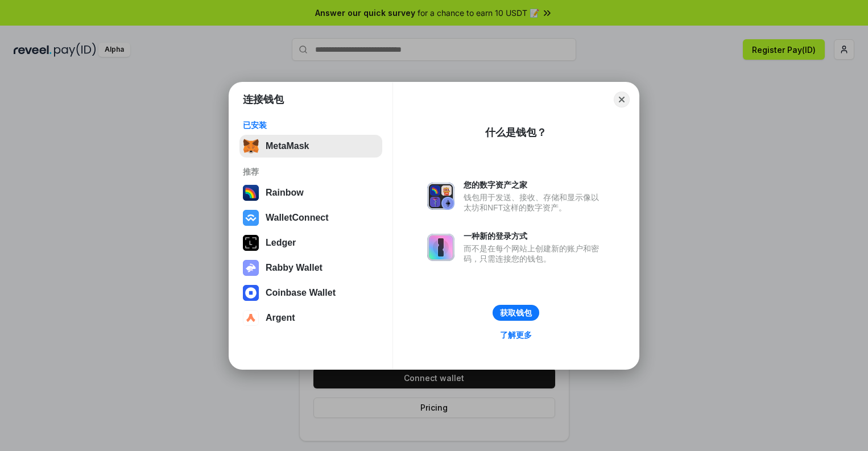 Image resolution: width=868 pixels, height=451 pixels. Describe the element at coordinates (310, 318) in the screenshot. I see `button: Argent` at that location.